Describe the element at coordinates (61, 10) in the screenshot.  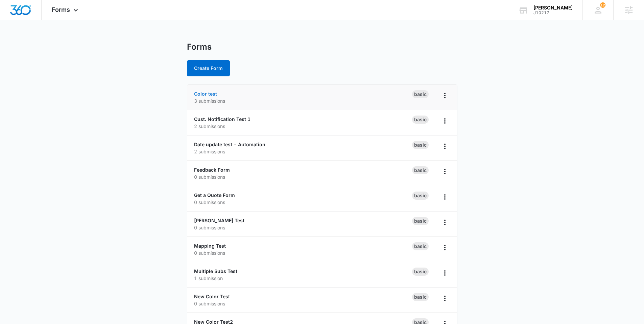
I see `span: Forms` at that location.